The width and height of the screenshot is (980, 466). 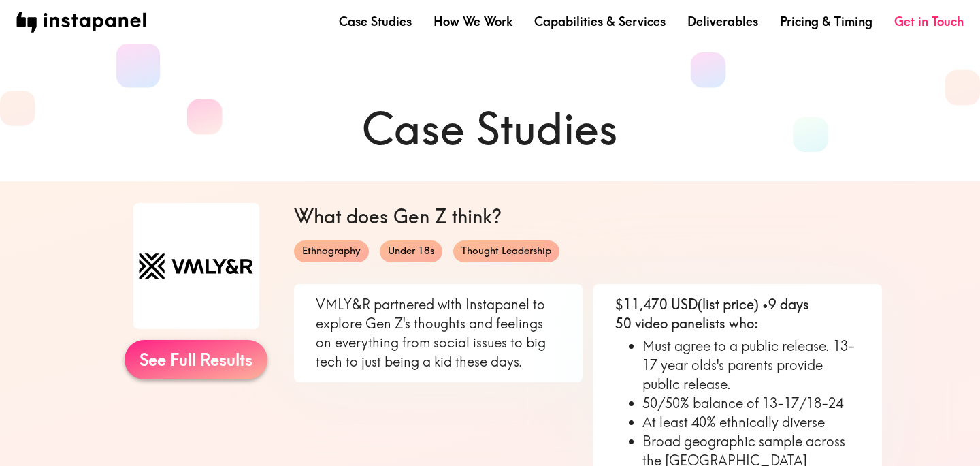 I want to click on a: See Full Results, so click(x=196, y=359).